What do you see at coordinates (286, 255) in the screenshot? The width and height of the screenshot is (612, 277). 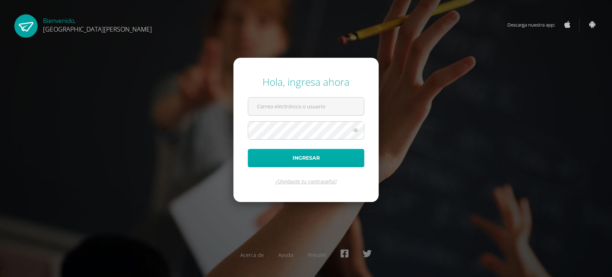 I see `a: Ayuda` at bounding box center [286, 255].